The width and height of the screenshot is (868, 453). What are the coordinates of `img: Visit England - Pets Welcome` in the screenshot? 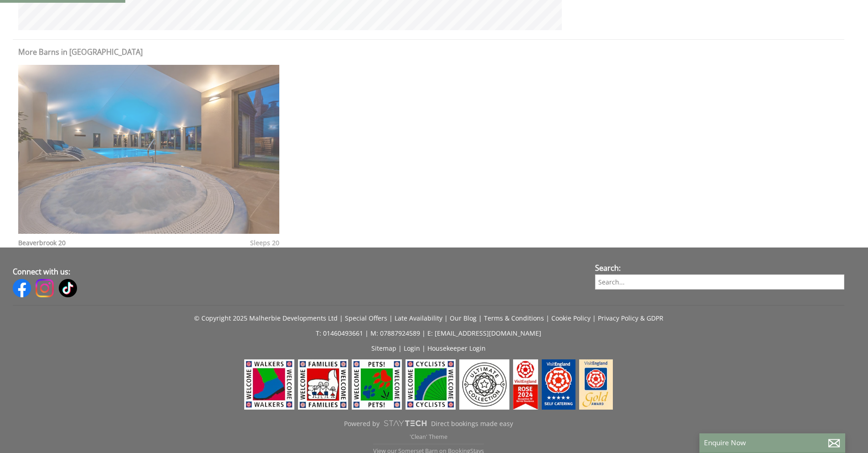 It's located at (377, 384).